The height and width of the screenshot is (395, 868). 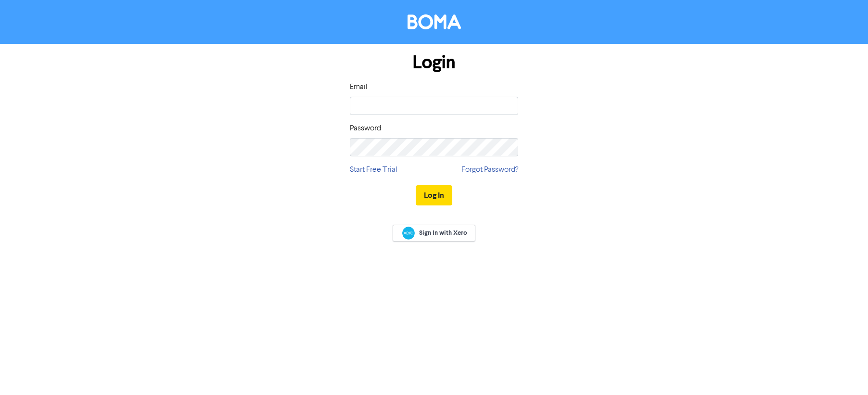 I want to click on a: Forgot Password?, so click(x=490, y=170).